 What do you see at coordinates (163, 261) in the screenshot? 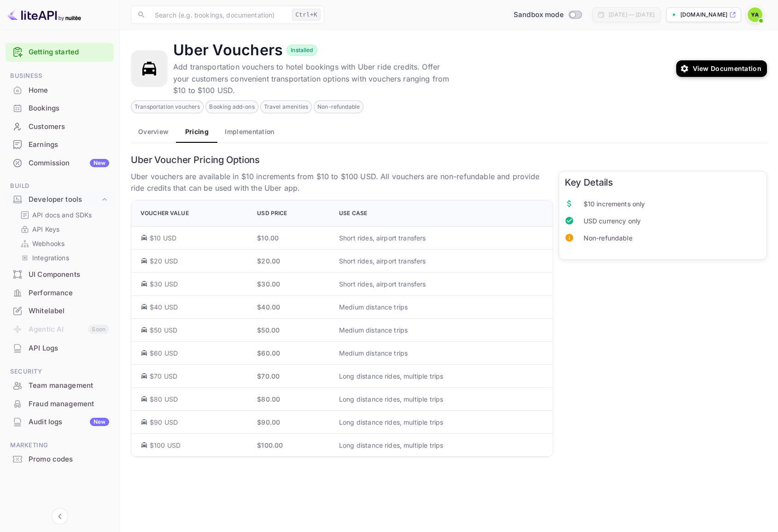
I see `p: $20 USD` at bounding box center [163, 261].